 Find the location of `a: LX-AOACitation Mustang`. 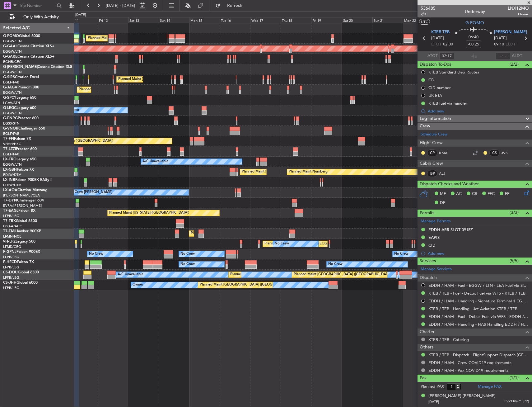

a: LX-AOACitation Mustang is located at coordinates (25, 191).